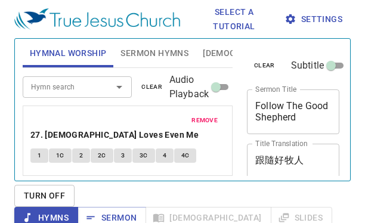  Describe the element at coordinates (314, 19) in the screenshot. I see `span: Settings` at that location.